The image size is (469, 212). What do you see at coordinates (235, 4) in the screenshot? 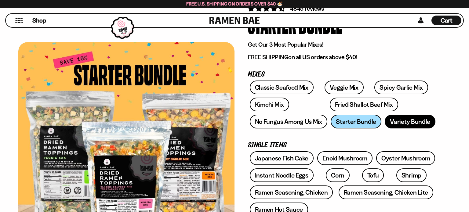
I see `span: Free U.S. Shipping on Orders over $40 🍜` at bounding box center [235, 4].